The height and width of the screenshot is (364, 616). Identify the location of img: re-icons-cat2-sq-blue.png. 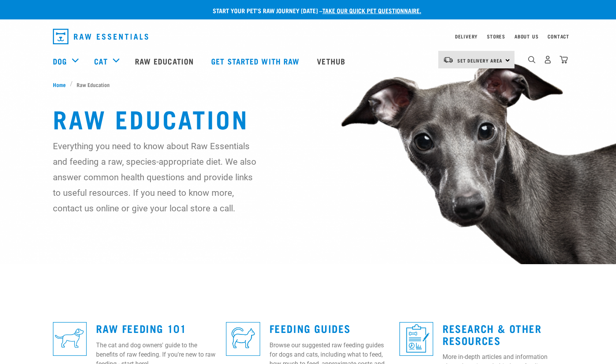
(243, 338).